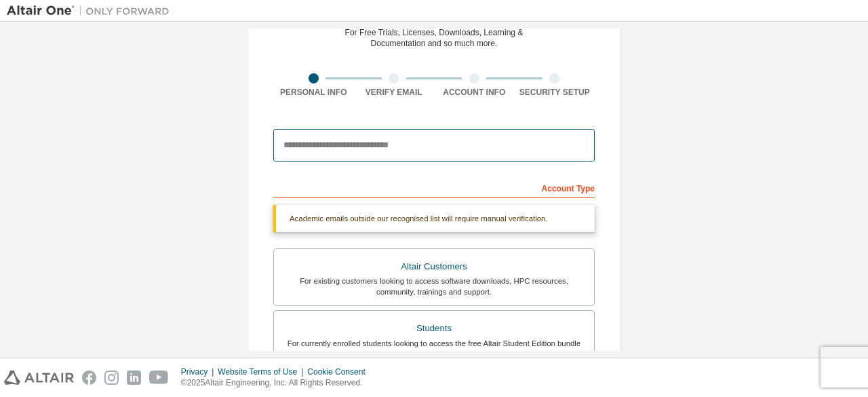 The height and width of the screenshot is (397, 868). I want to click on div: Students, so click(434, 328).